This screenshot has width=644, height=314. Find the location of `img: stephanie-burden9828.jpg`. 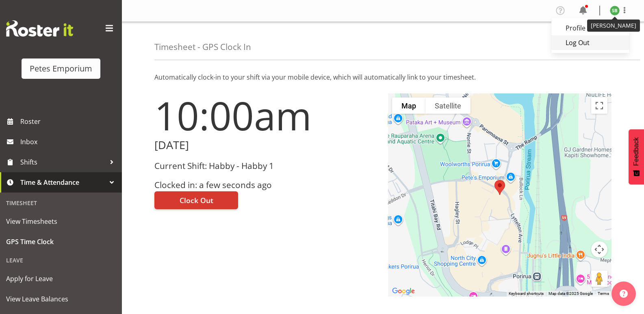

img: stephanie-burden9828.jpg is located at coordinates (614, 11).